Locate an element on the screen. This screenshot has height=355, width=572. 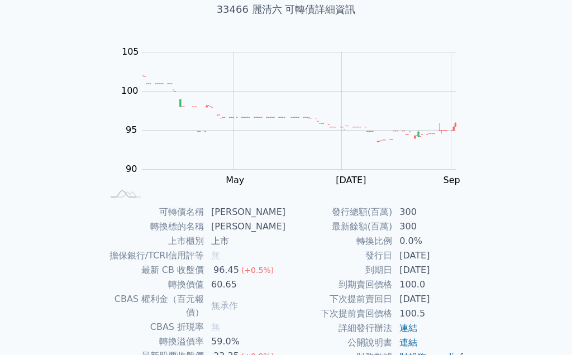
td: 可轉債名稱 is located at coordinates (154, 212).